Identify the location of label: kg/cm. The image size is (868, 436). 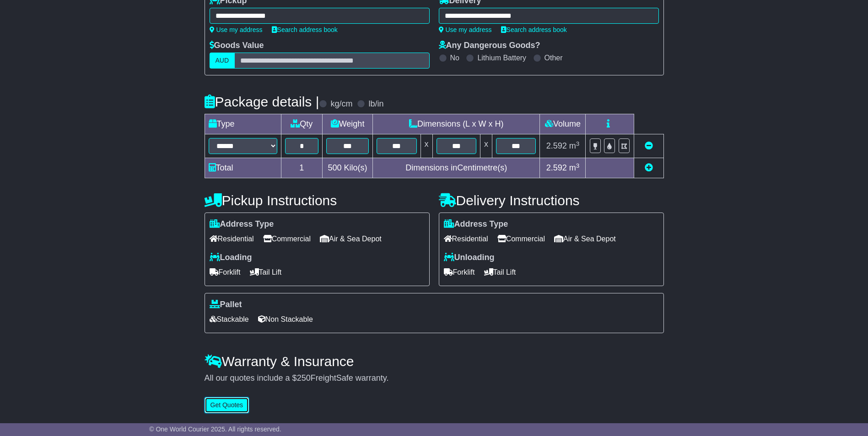
(341, 104).